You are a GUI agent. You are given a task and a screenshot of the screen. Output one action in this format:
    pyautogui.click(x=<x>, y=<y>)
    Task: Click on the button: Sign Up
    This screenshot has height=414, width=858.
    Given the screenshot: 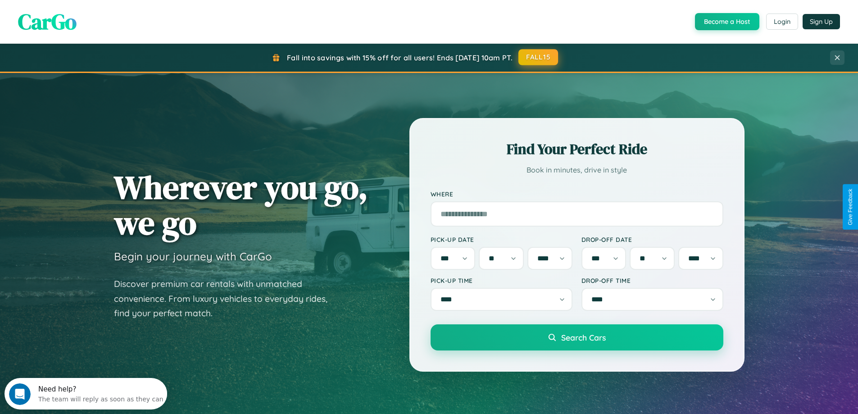 What is the action you would take?
    pyautogui.click(x=821, y=22)
    